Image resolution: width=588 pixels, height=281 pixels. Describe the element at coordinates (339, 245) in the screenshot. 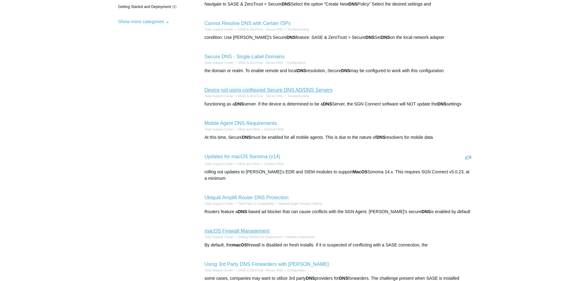

I see `div: By default, the firewall is disabled on fresh installs. If it is suspected of conflicting with a ...` at that location.